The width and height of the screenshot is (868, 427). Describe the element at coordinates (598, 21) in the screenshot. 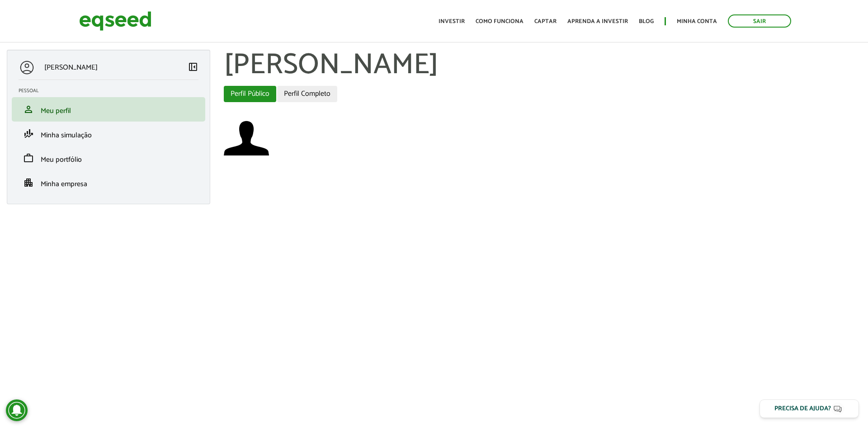

I see `a: Aprenda a investir` at that location.